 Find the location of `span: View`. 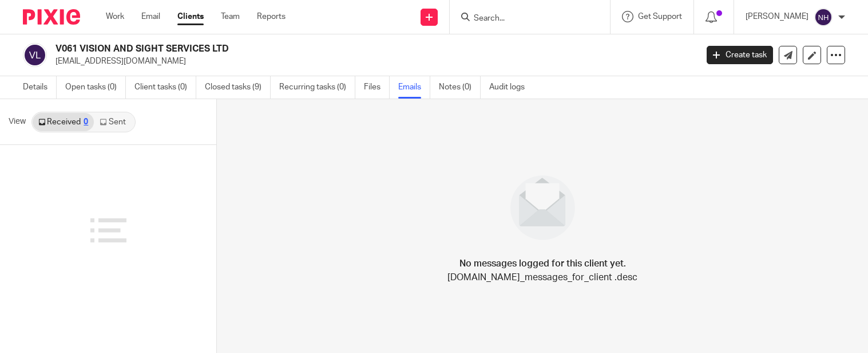

span: View is located at coordinates (17, 121).